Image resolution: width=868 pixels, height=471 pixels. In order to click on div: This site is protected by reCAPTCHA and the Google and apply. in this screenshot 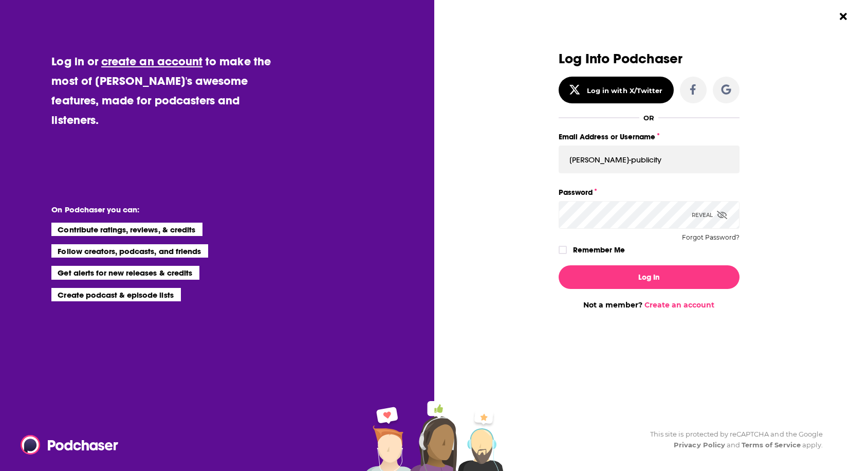, I will do `click(733, 440)`.